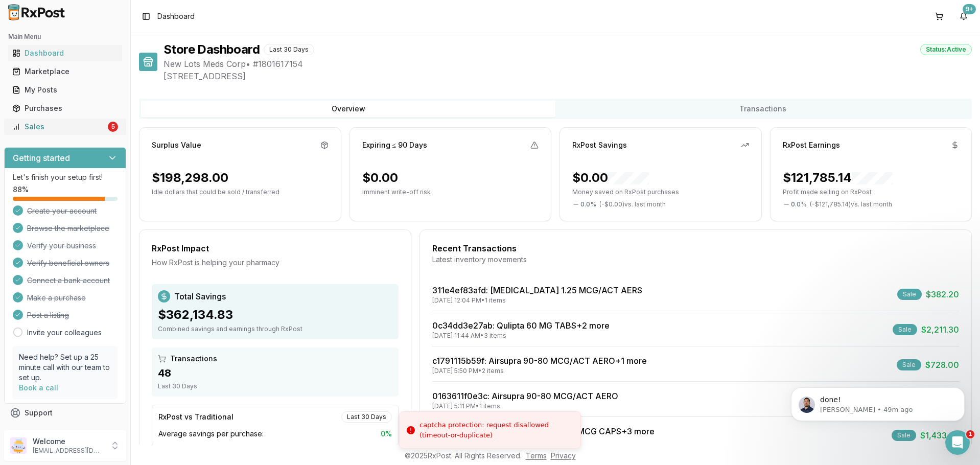 The height and width of the screenshot is (465, 980). I want to click on button: My Posts, so click(65, 90).